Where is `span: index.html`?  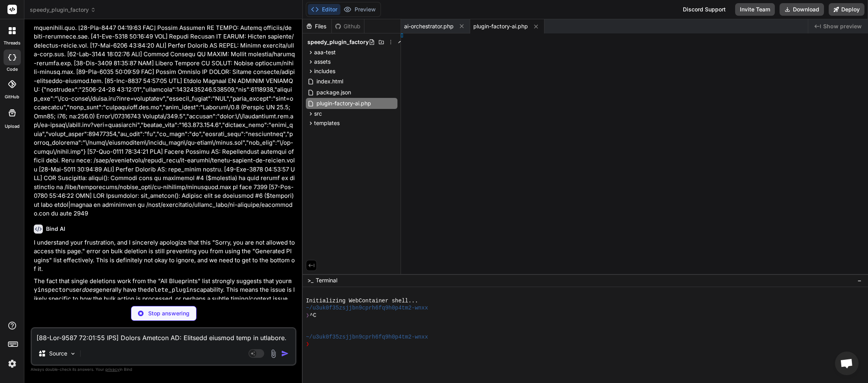 span: index.html is located at coordinates (330, 81).